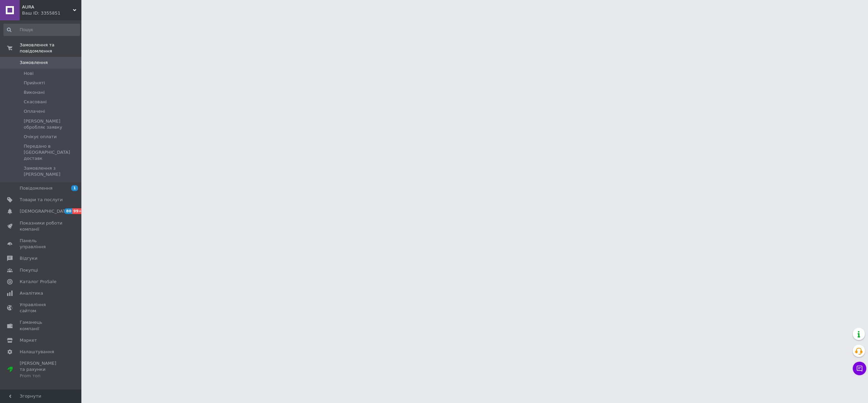 The image size is (868, 403). Describe the element at coordinates (68, 211) in the screenshot. I see `span: 80` at that location.